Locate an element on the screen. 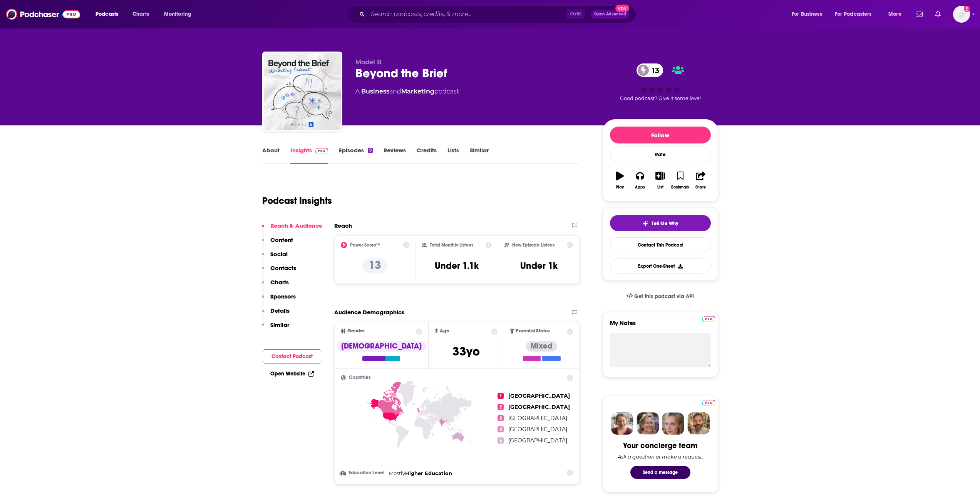 Image resolution: width=980 pixels, height=502 pixels. a: Credits is located at coordinates (427, 156).